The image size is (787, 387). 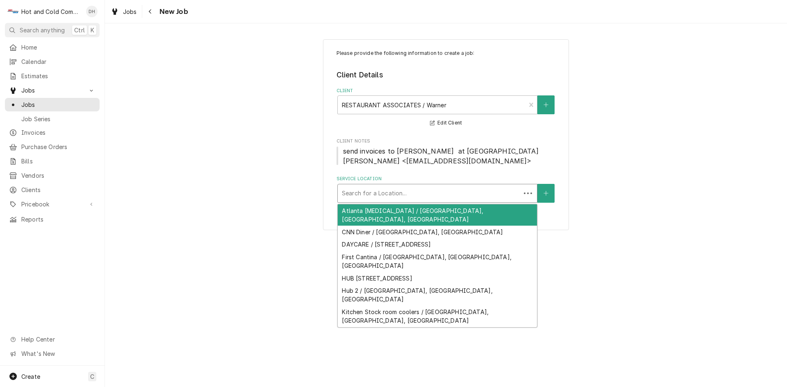 I want to click on svg: Create New Location, so click(x=546, y=194).